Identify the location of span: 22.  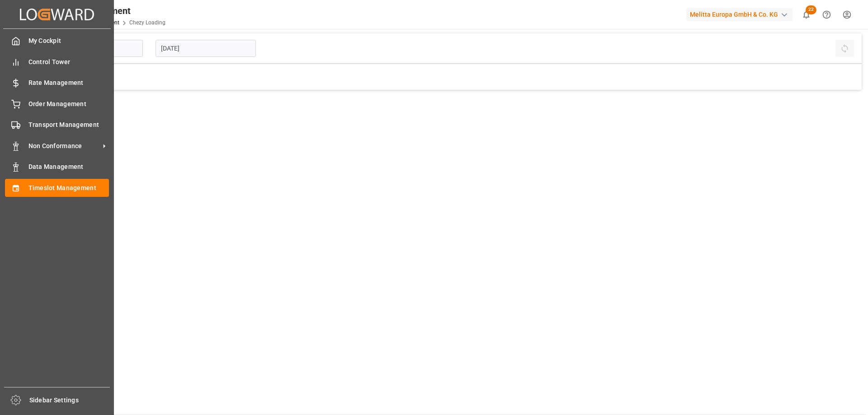
(811, 10).